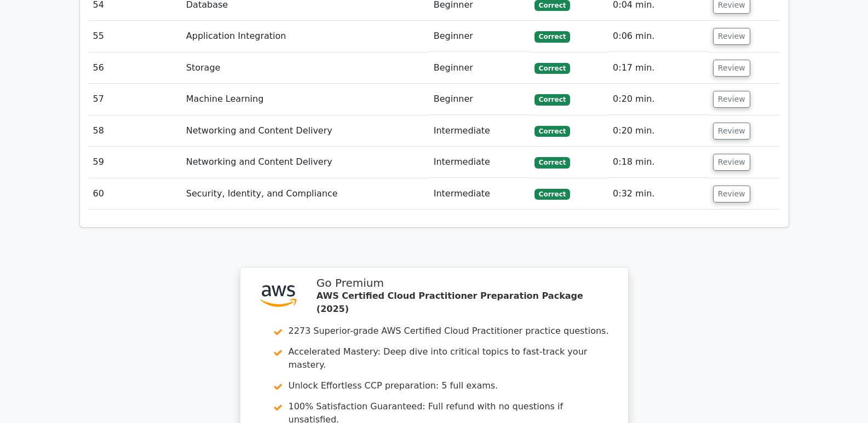  What do you see at coordinates (658, 36) in the screenshot?
I see `td: 0:06 min.` at bounding box center [658, 36].